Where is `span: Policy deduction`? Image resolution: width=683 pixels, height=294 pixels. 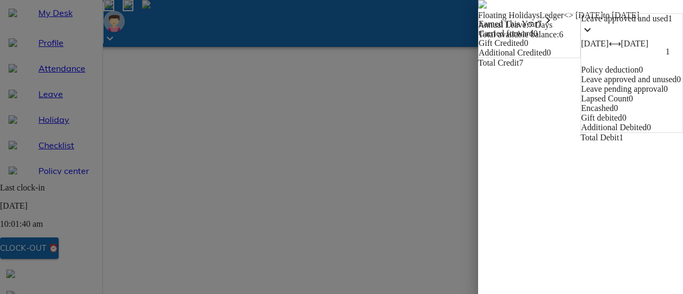
span: Policy deduction is located at coordinates (610, 69).